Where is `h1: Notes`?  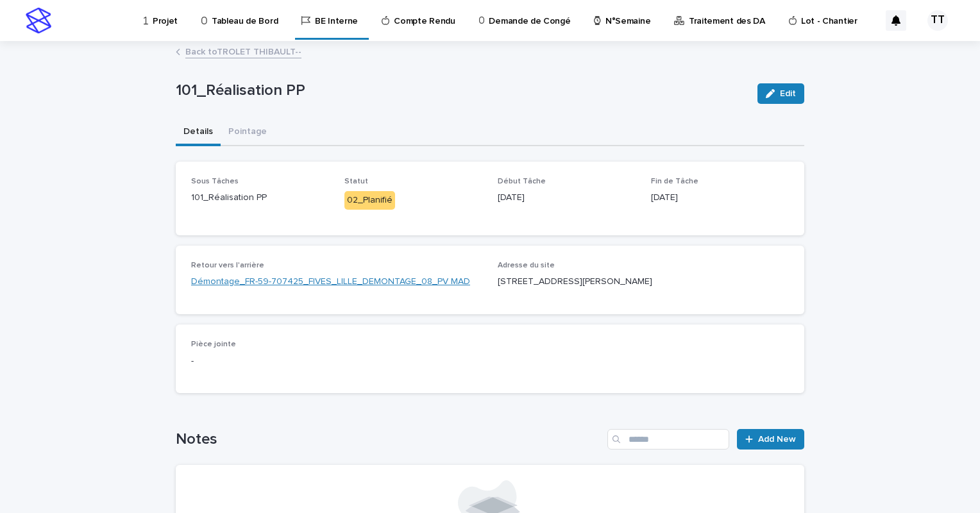
h1: Notes is located at coordinates (389, 439).